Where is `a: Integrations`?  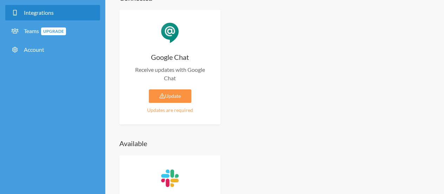
a: Integrations is located at coordinates (53, 13).